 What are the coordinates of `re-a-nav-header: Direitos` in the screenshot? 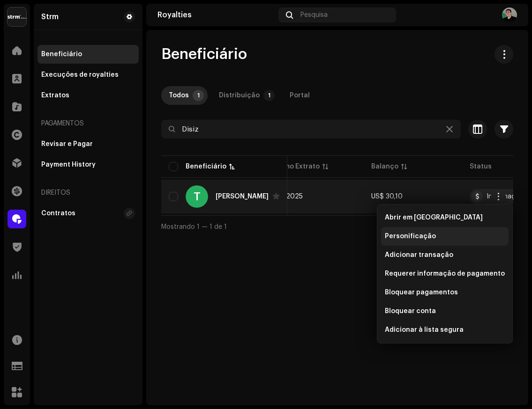 It's located at (88, 193).